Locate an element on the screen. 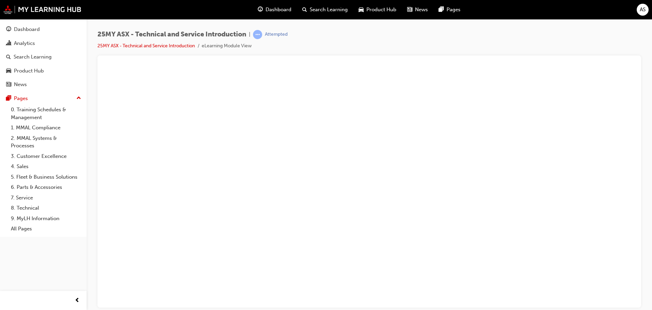 Image resolution: width=652 pixels, height=310 pixels. a: Product Hub is located at coordinates (43, 71).